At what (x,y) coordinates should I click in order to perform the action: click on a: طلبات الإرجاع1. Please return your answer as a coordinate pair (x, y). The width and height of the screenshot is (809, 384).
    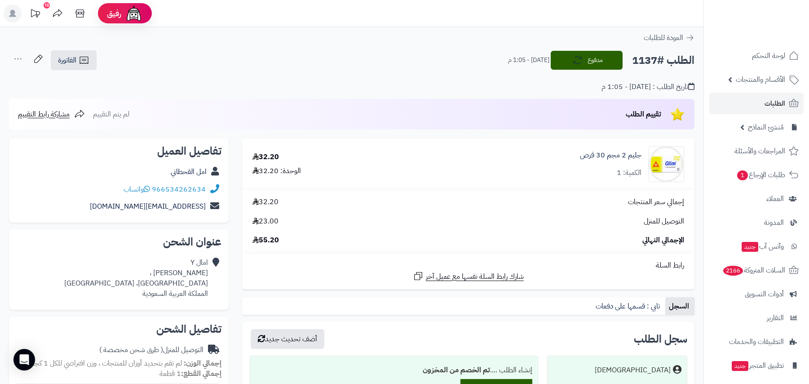
    Looking at the image, I should click on (756, 175).